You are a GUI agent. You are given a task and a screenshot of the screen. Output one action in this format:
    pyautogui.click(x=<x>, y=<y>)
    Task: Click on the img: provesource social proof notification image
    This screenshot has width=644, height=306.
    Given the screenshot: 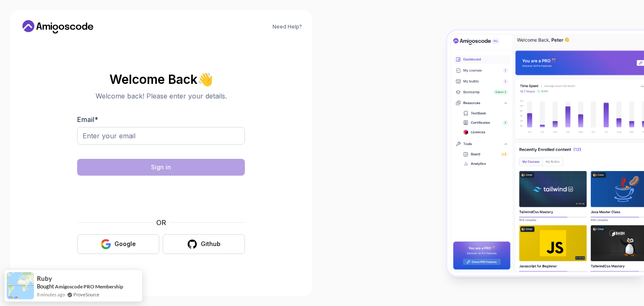 What is the action you would take?
    pyautogui.click(x=20, y=285)
    